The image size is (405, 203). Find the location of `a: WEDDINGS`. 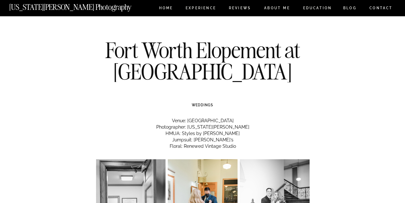

a: WEDDINGS is located at coordinates (203, 105).